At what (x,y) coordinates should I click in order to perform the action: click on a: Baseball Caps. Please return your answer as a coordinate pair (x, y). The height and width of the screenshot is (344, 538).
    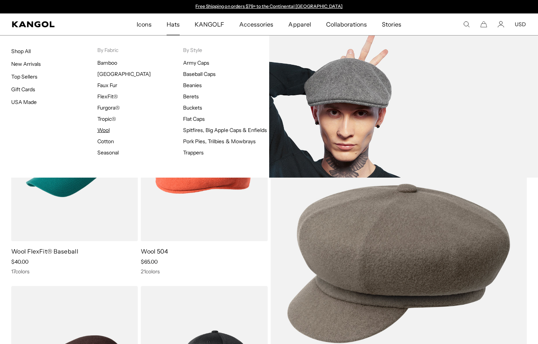
    Looking at the image, I should click on (199, 74).